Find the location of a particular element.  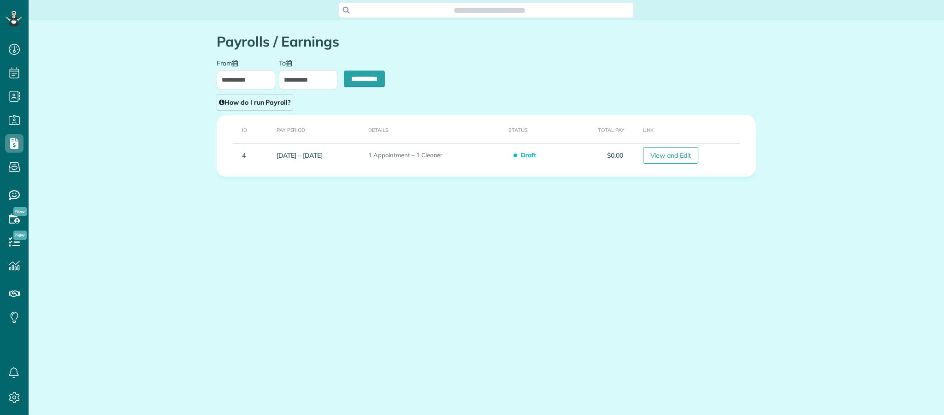

th: Details is located at coordinates (435, 129).